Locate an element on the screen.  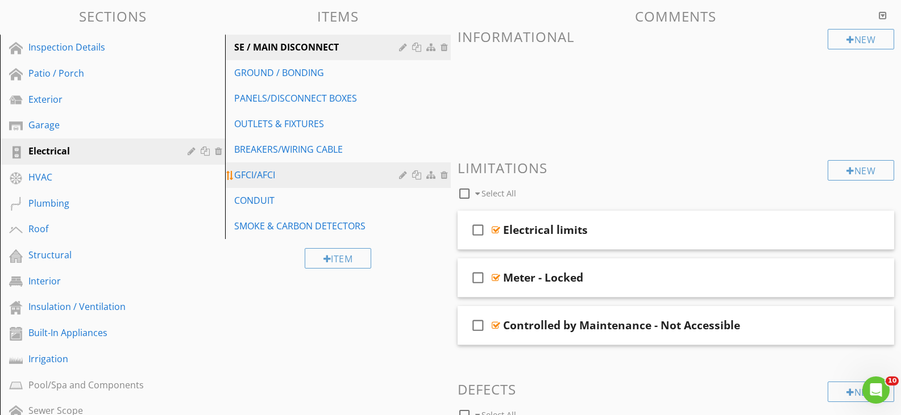
div: Electrical is located at coordinates (99, 151).